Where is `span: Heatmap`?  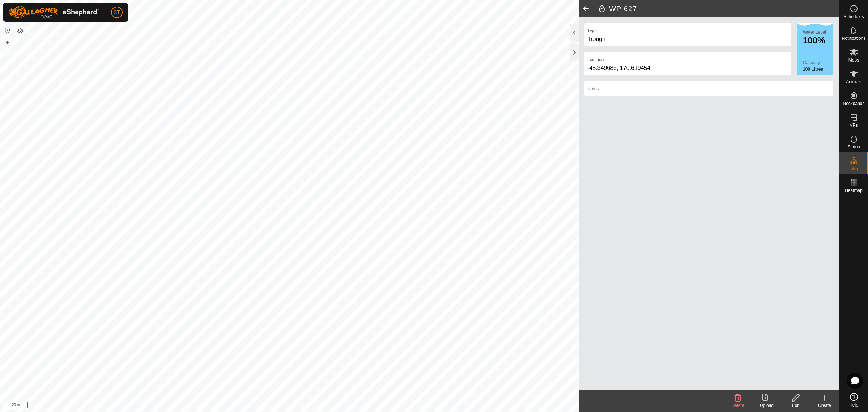
span: Heatmap is located at coordinates (853, 190).